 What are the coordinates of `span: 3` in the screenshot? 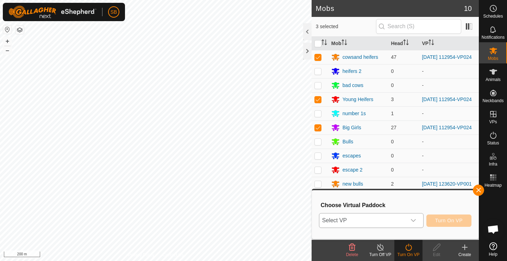 It's located at (393, 99).